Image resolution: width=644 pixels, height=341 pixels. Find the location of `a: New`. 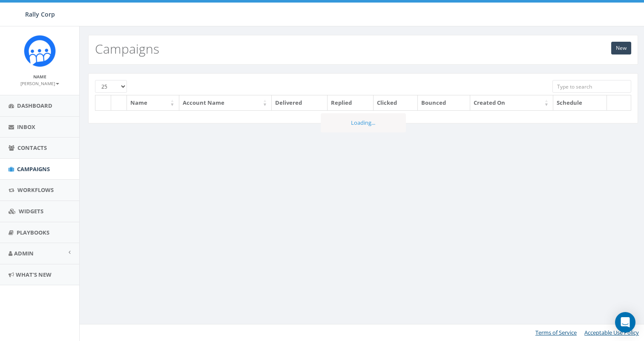

a: New is located at coordinates (621, 48).